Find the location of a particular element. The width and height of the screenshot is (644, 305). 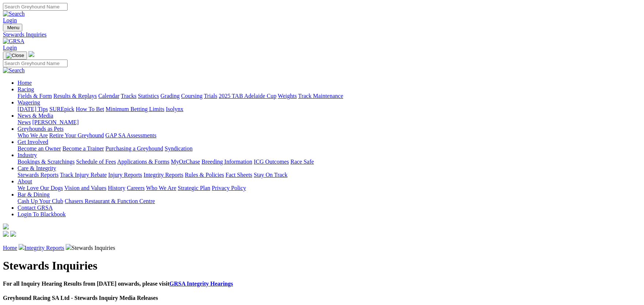

a: Stewards Reports is located at coordinates (38, 175).